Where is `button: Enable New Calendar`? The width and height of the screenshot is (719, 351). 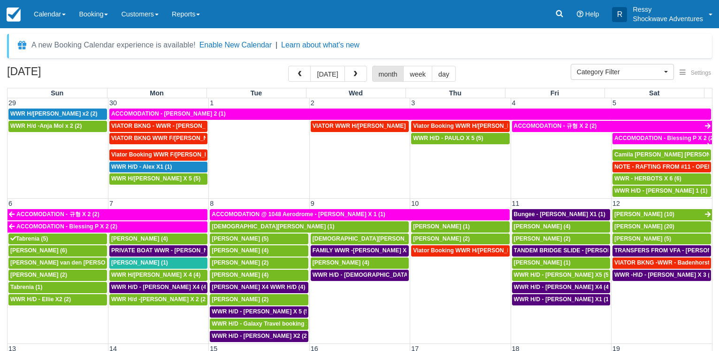
button: Enable New Calendar is located at coordinates (236, 45).